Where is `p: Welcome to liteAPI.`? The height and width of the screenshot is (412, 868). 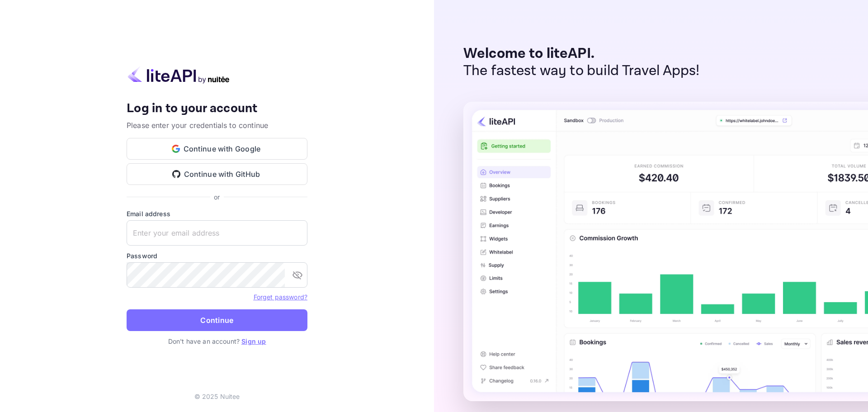 p: Welcome to liteAPI. is located at coordinates (582, 54).